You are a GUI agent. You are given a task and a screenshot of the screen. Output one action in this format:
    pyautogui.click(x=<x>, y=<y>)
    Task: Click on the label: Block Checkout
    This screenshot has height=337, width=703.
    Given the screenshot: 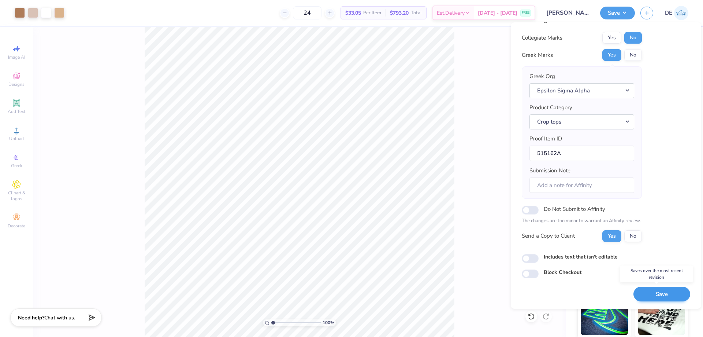 What is the action you would take?
    pyautogui.click(x=563, y=272)
    